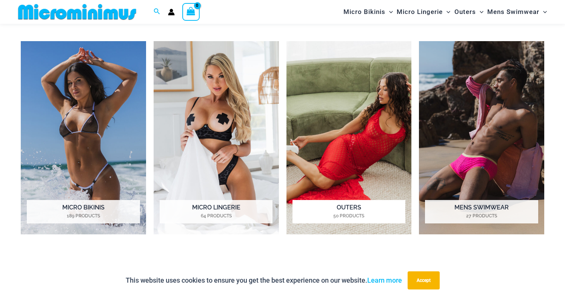 The height and width of the screenshot is (297, 565). I want to click on button: Accept, so click(424, 281).